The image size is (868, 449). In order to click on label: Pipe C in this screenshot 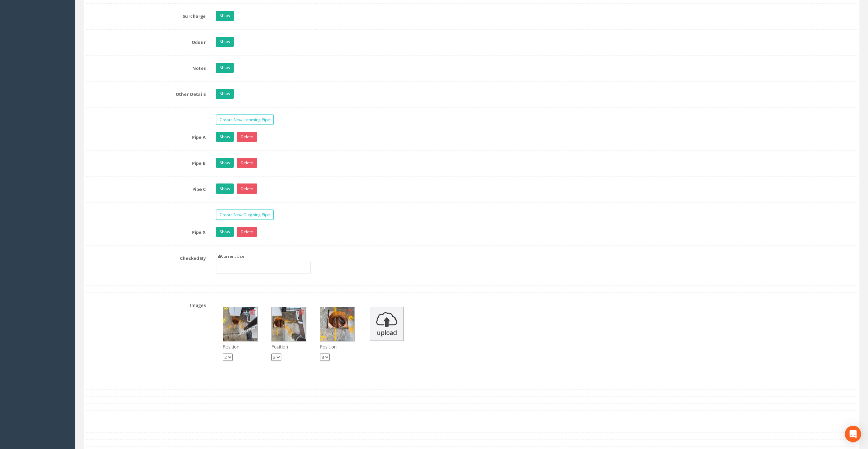, I will do `click(146, 188)`.